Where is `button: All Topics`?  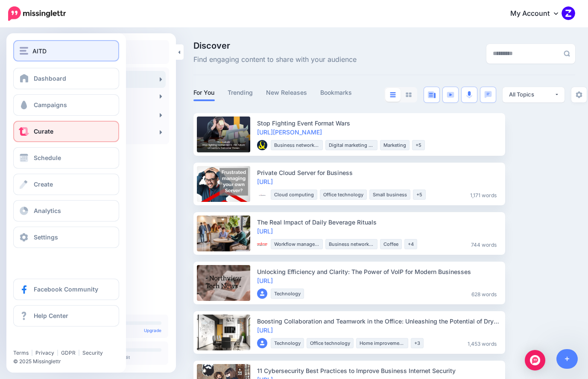
button: All Topics is located at coordinates (534, 95).